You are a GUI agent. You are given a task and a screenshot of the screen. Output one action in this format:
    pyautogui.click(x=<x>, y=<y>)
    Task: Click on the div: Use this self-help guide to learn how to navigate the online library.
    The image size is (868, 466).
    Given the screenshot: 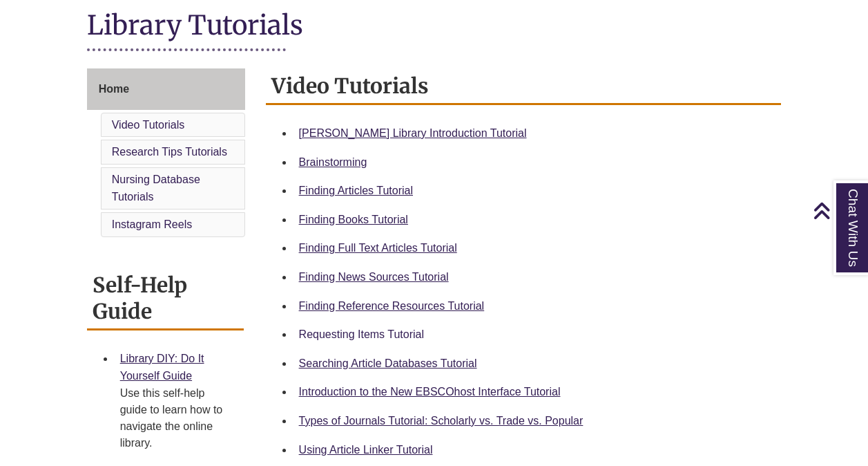 What is the action you would take?
    pyautogui.click(x=176, y=418)
    